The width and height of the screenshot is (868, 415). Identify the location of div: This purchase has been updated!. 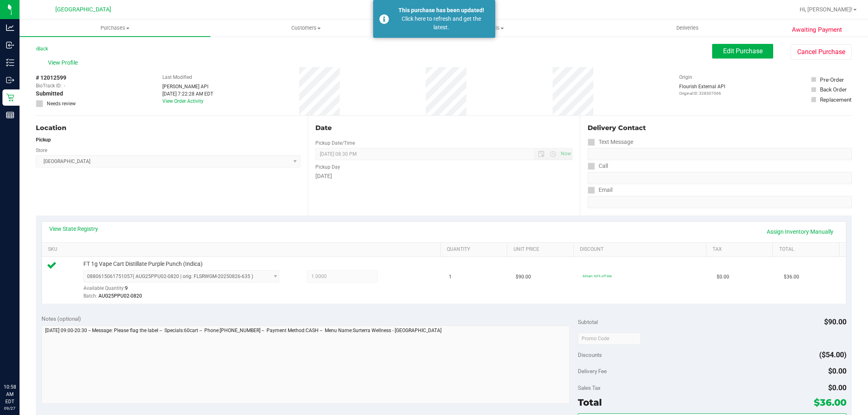
(441, 10).